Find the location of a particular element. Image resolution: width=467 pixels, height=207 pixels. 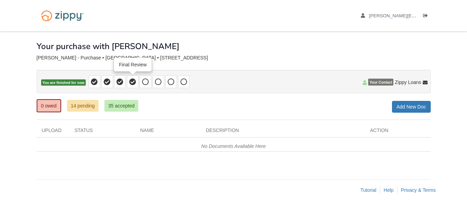

a: Help is located at coordinates (388, 190).